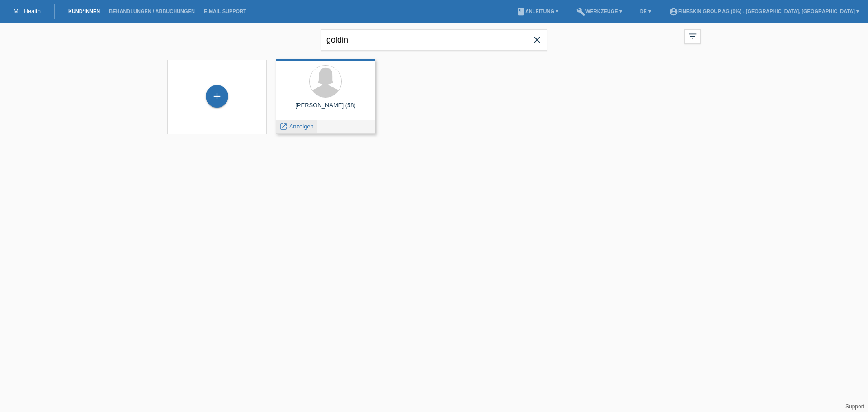 The image size is (868, 412). I want to click on i: close, so click(537, 40).